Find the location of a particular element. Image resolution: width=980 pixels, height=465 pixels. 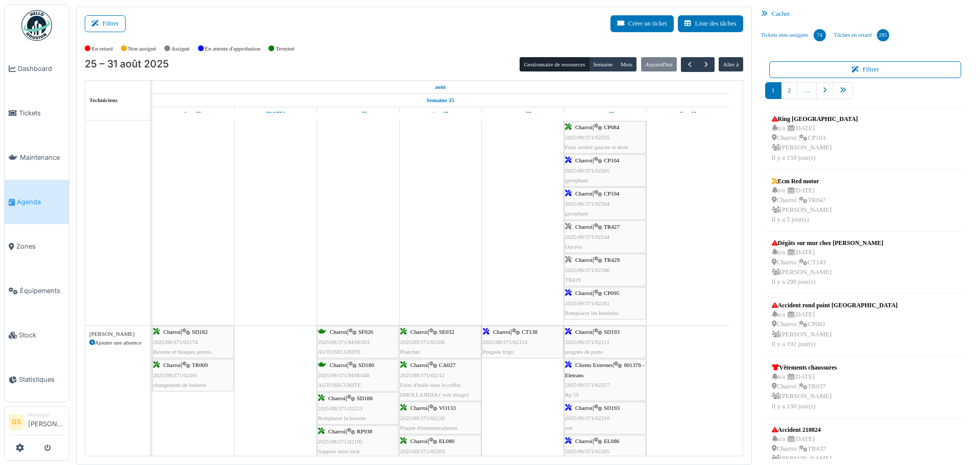

h2: 25 – 31 août 2025 is located at coordinates (127, 64).